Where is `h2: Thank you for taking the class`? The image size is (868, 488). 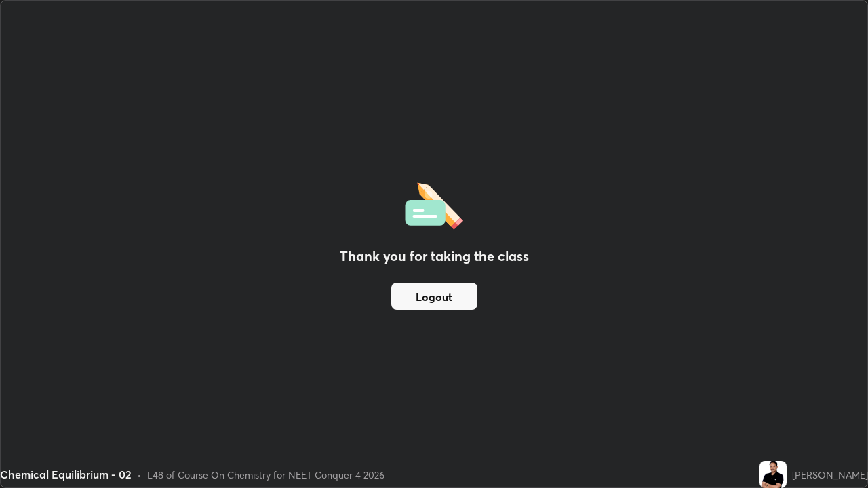 h2: Thank you for taking the class is located at coordinates (434, 256).